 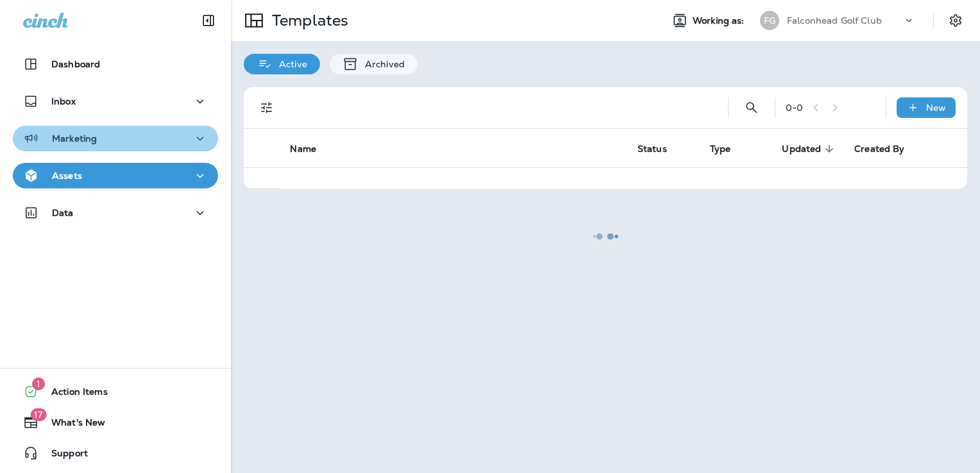 I want to click on span: 17, so click(x=38, y=415).